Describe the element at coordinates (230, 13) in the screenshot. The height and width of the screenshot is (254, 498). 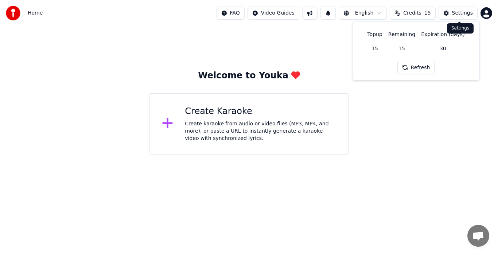
I see `button: FAQ` at that location.